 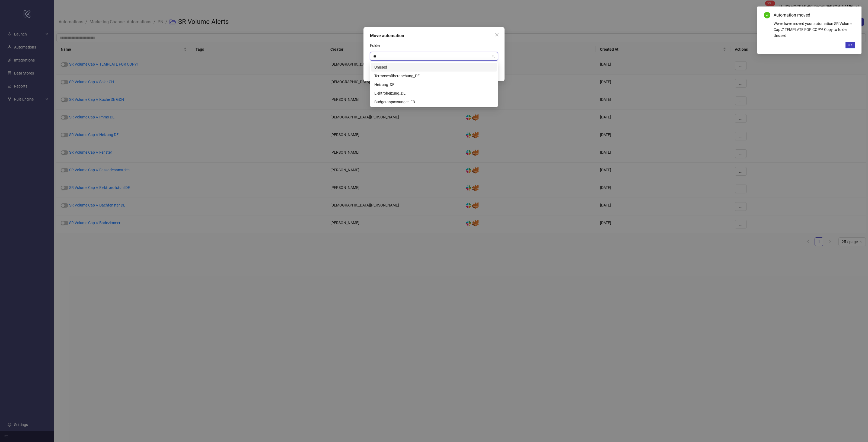 I want to click on span: check-circle, so click(x=767, y=15).